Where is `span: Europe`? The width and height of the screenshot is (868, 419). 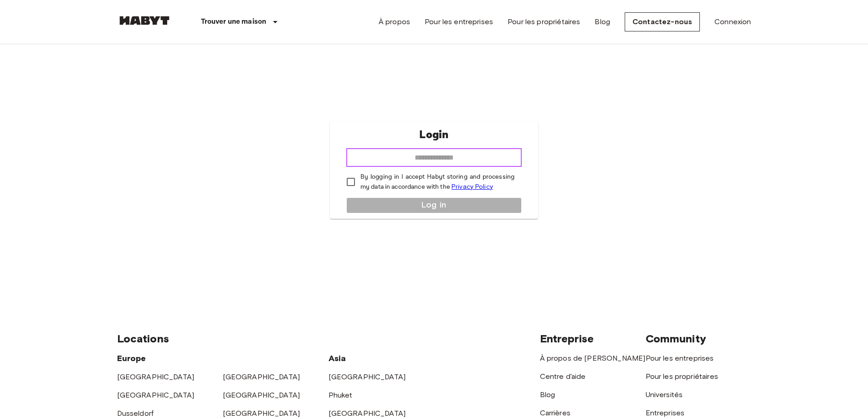 span: Europe is located at coordinates (132, 358).